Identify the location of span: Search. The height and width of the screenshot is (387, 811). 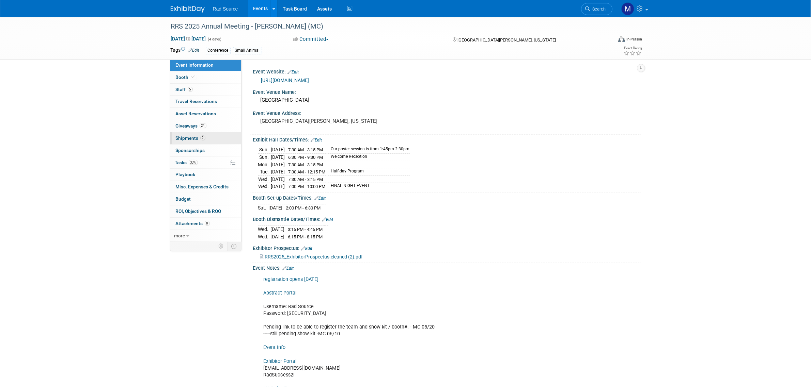
(598, 9).